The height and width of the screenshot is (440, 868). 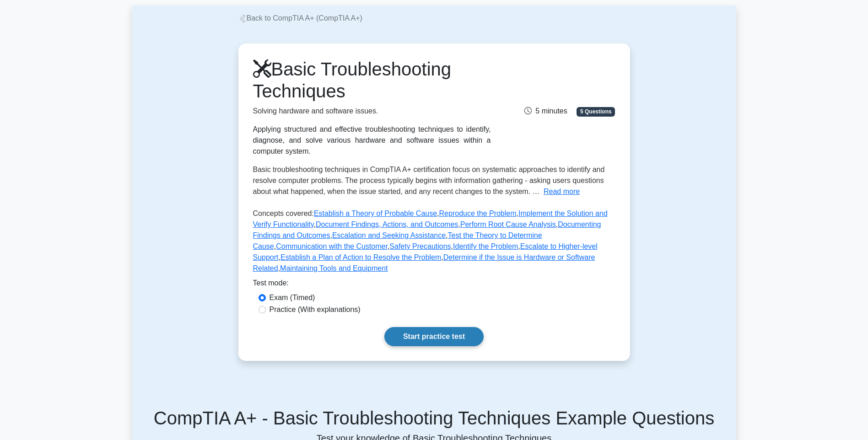 I want to click on p: Solving hardware and software issues., so click(x=372, y=111).